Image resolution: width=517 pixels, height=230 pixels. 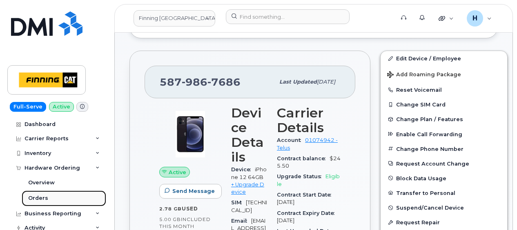 What do you see at coordinates (248, 188) in the screenshot?
I see `a: + Upgrade Device` at bounding box center [248, 188].